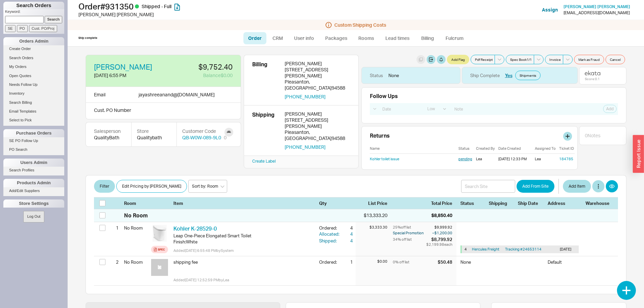  Describe the element at coordinates (439, 227) in the screenshot. I see `div: $9,999.92` at that location.